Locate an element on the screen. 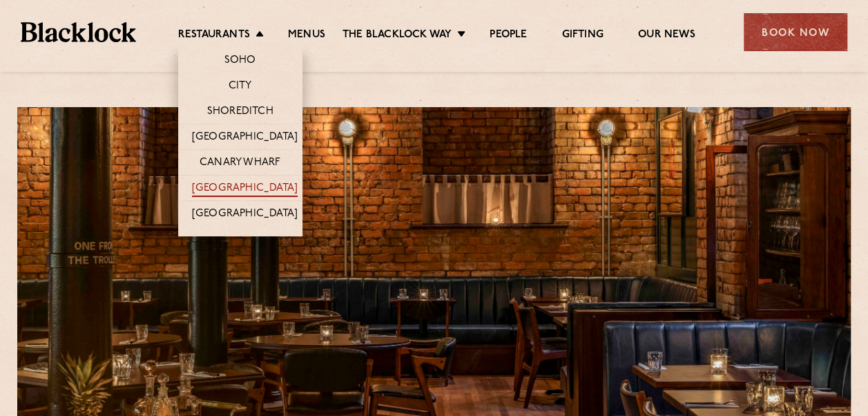 The height and width of the screenshot is (416, 868). img: BL_Textured_Logo-footer-cropped.svg is located at coordinates (78, 32).